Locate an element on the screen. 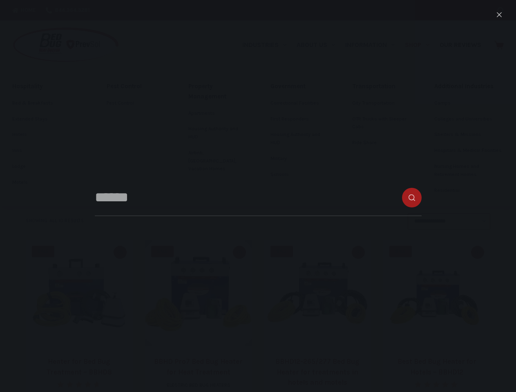 This screenshot has height=392, width=516. a: Hotels is located at coordinates (47, 135).